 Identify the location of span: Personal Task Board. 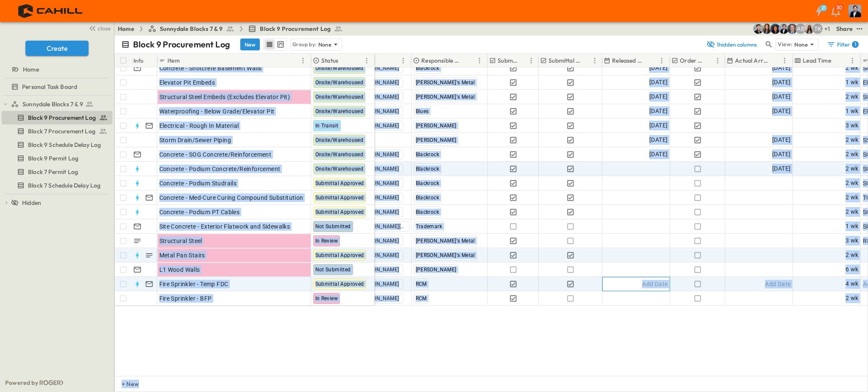
(50, 87).